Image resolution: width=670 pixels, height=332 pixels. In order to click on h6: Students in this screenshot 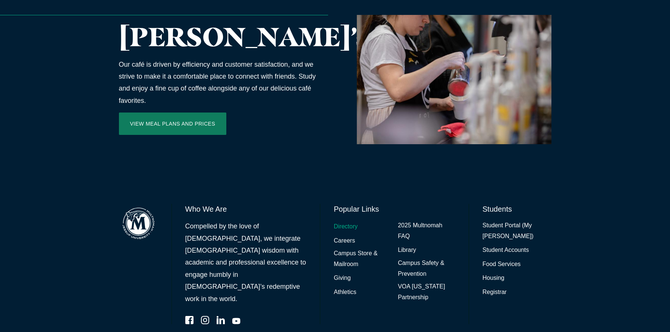, I will do `click(517, 209)`.